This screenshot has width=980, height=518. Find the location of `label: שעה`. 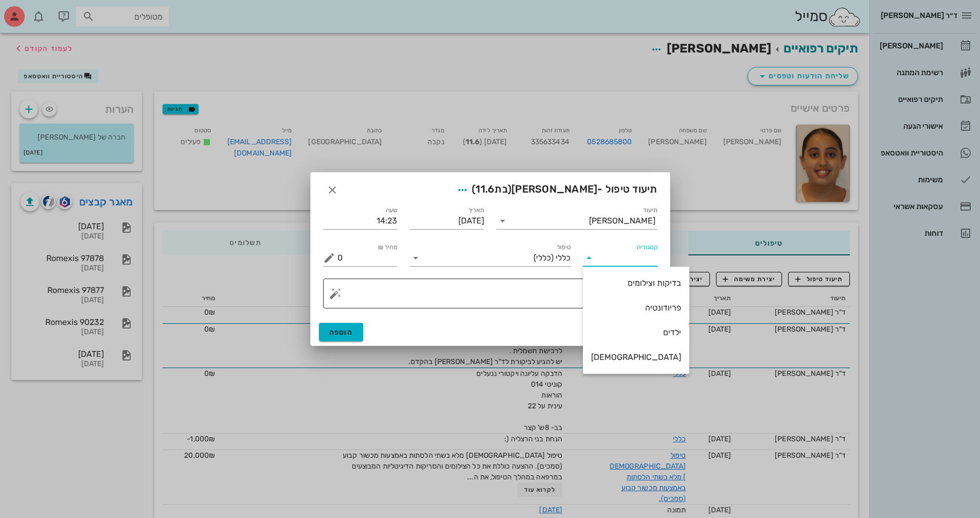

label: שעה is located at coordinates (392, 210).